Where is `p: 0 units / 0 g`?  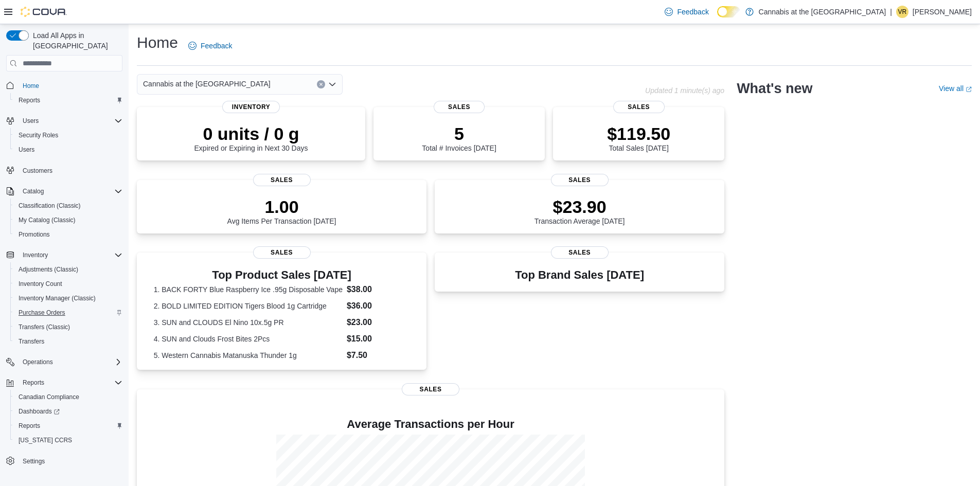
p: 0 units / 0 g is located at coordinates (251, 134).